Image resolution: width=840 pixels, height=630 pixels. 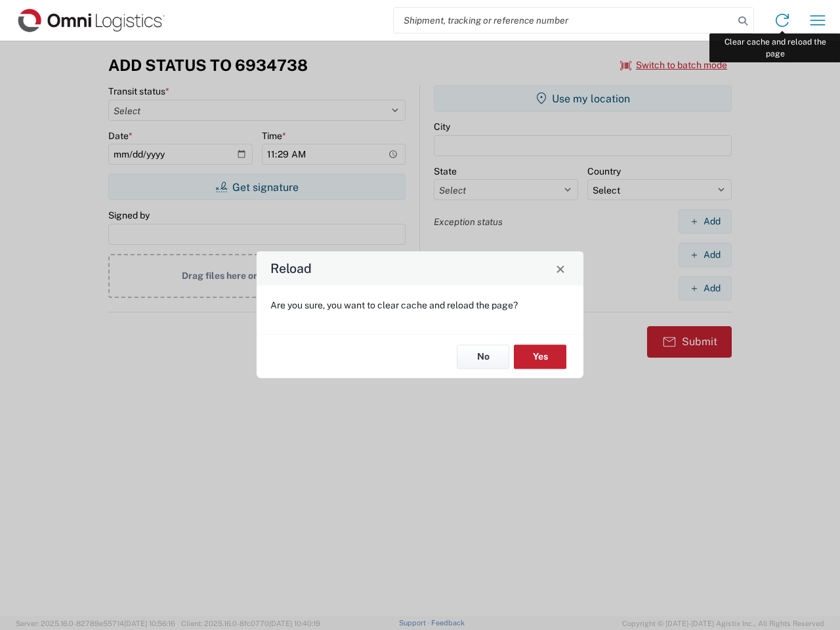 I want to click on button: Close, so click(x=561, y=268).